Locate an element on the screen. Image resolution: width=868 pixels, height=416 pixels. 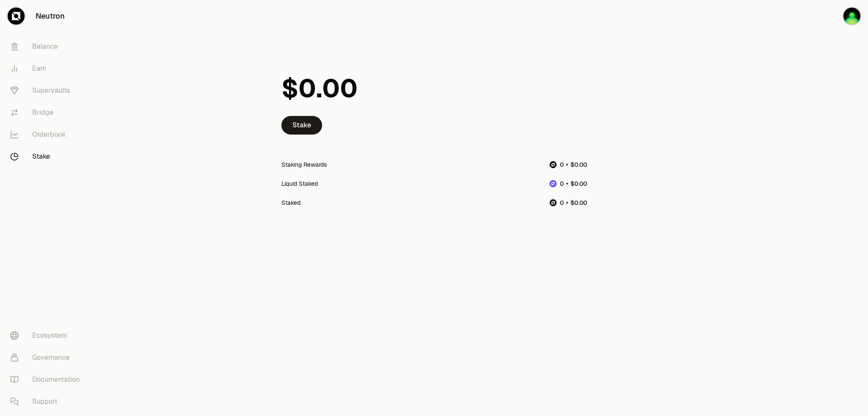
a: Documentation is located at coordinates (48, 380).